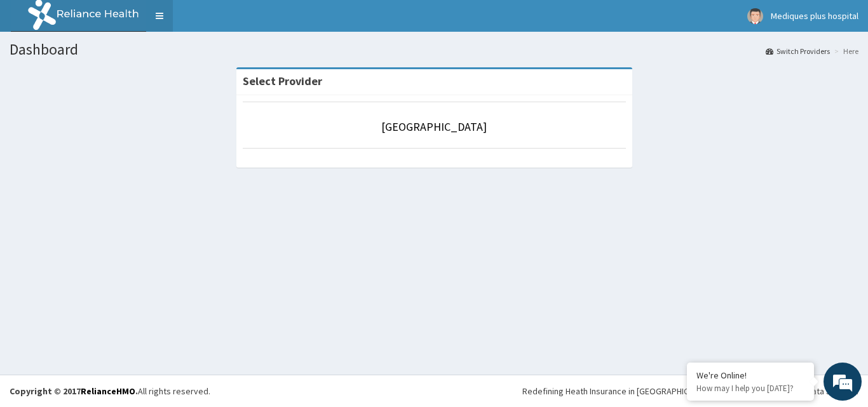 Image resolution: width=868 pixels, height=407 pixels. What do you see at coordinates (74, 391) in the screenshot?
I see `strong: Copyright © 2017 .` at bounding box center [74, 391].